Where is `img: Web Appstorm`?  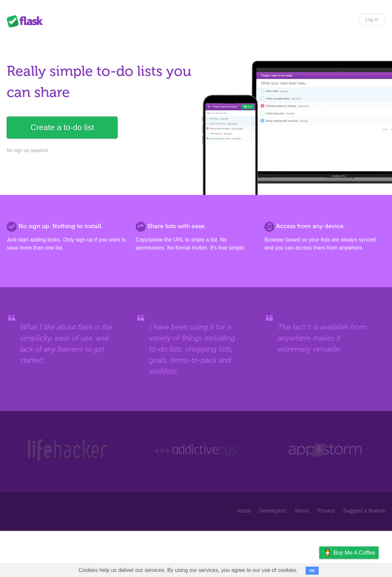
img: Web Appstorm is located at coordinates (325, 450).